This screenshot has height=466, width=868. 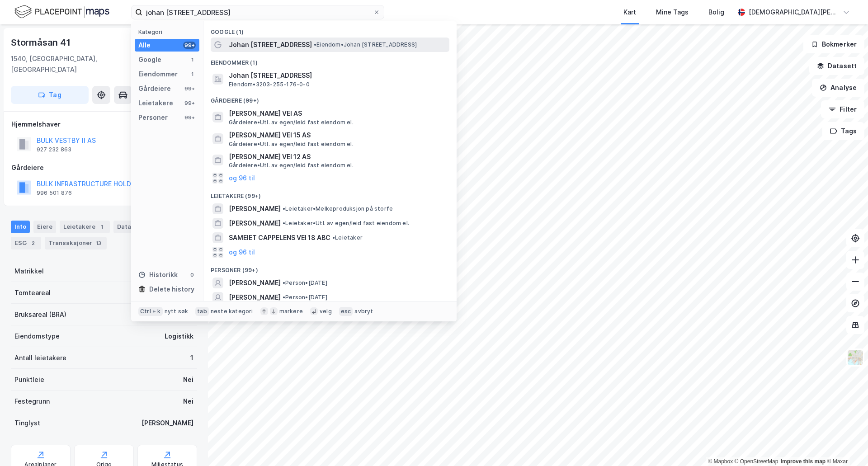 I want to click on div: Personer (99+), so click(x=330, y=267).